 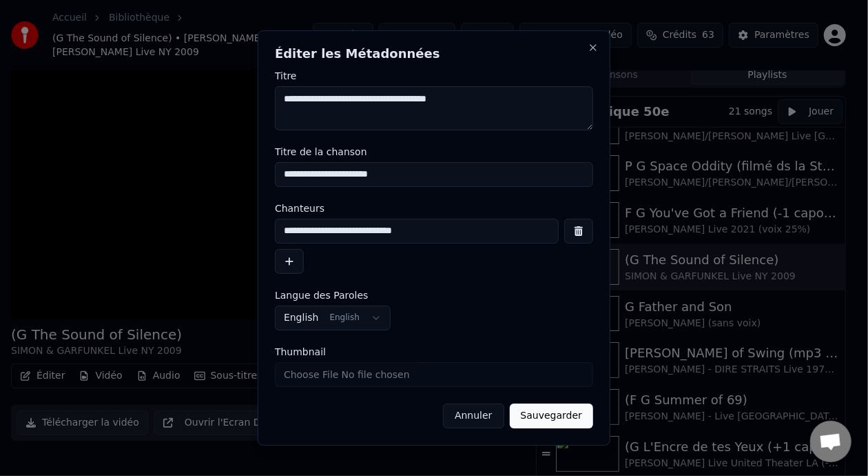 What do you see at coordinates (551, 415) in the screenshot?
I see `button: Sauvegarder` at bounding box center [551, 415].